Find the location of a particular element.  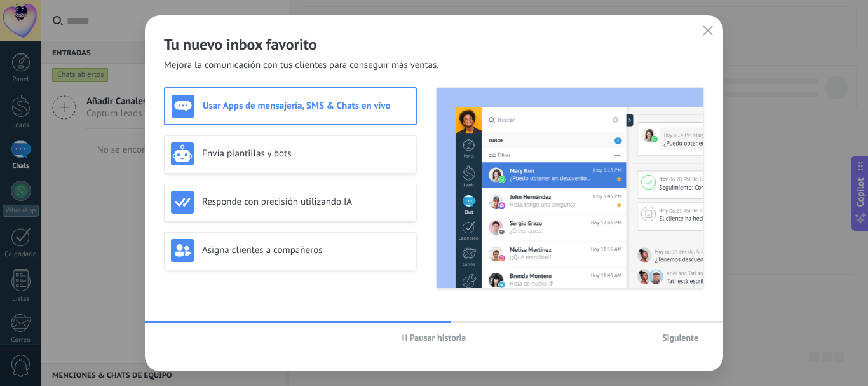

span: Mejora la comunicación con tus clientes para conseguir más ventas. is located at coordinates (301, 65).